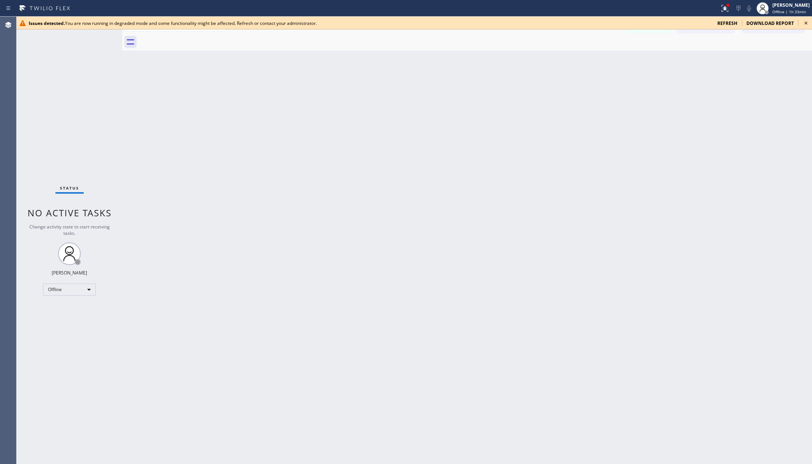 The width and height of the screenshot is (812, 464). What do you see at coordinates (789, 12) in the screenshot?
I see `span: Offline | 1h 33min` at bounding box center [789, 12].